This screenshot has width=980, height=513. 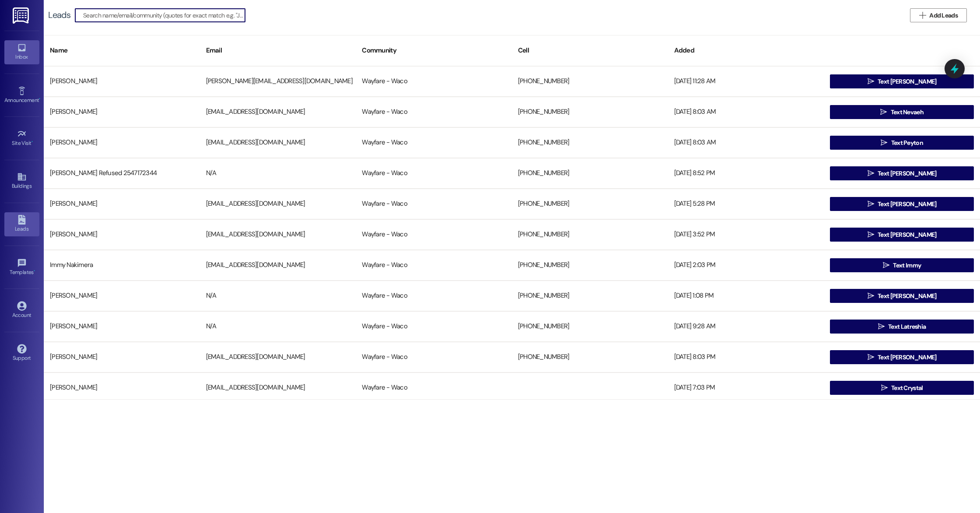 What do you see at coordinates (278, 50) in the screenshot?
I see `div: Email` at bounding box center [278, 50].